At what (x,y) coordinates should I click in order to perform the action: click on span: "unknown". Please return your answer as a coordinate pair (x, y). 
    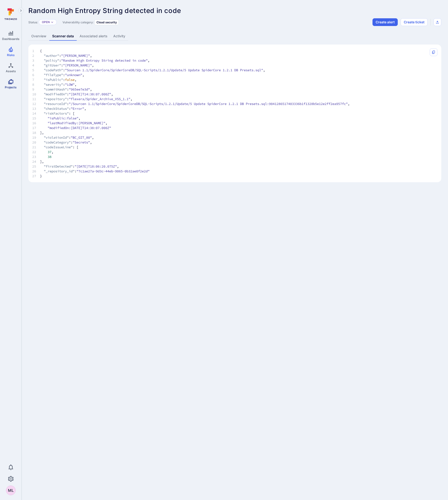
    Looking at the image, I should click on (74, 75).